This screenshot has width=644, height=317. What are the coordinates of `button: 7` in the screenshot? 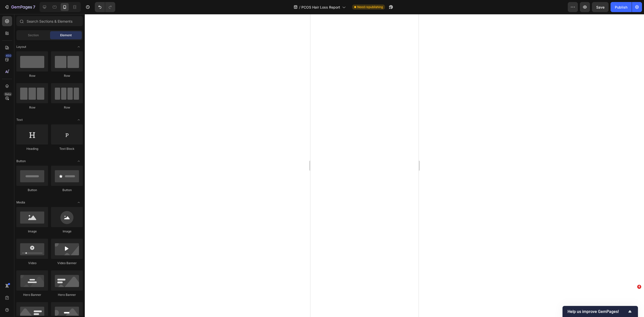 It's located at (19, 7).